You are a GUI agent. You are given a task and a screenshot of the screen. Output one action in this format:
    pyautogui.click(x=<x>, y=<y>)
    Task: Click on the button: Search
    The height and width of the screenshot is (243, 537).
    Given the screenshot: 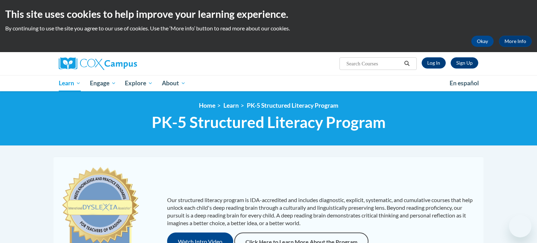 What is the action you would take?
    pyautogui.click(x=407, y=64)
    